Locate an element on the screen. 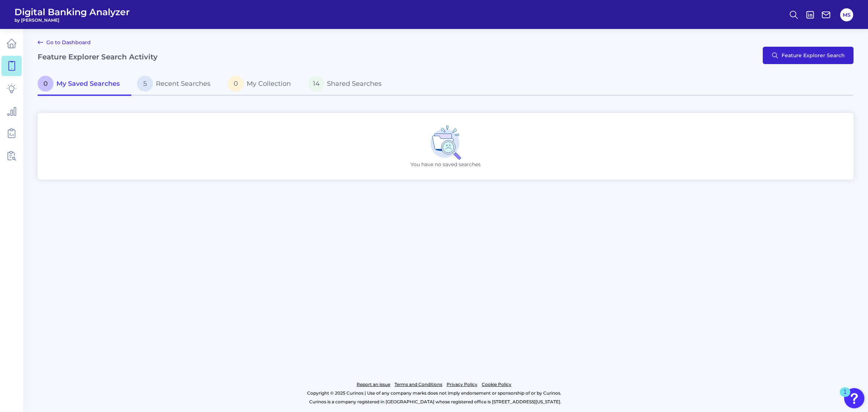 The image size is (868, 412). a: 5Recent Searches is located at coordinates (177, 84).